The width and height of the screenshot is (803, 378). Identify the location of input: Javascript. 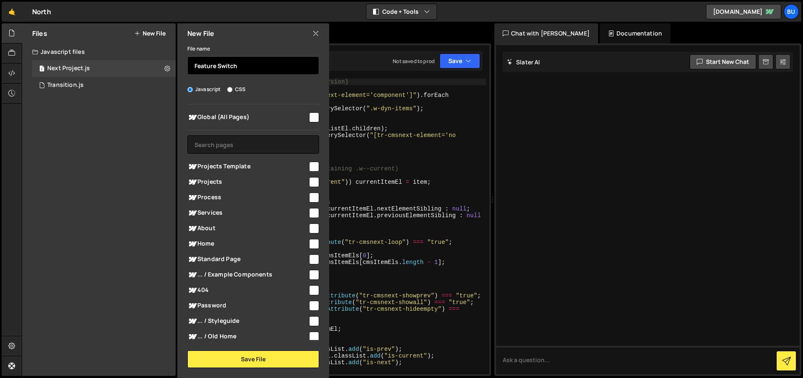
(190, 89).